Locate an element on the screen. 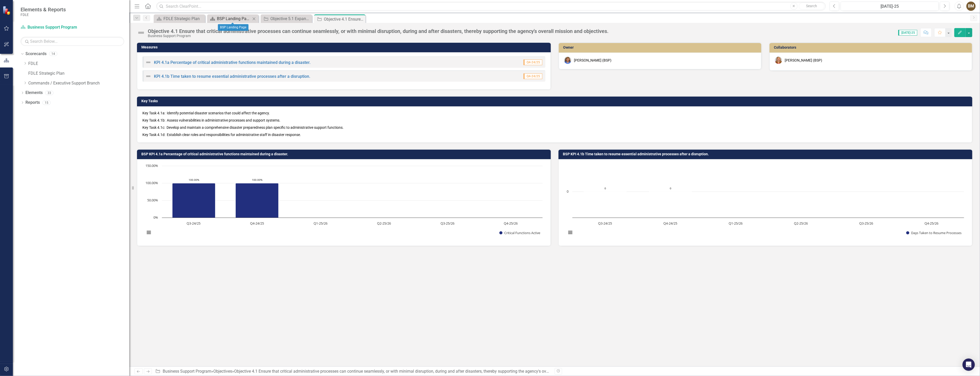 The width and height of the screenshot is (980, 376). a: Scorecards is located at coordinates (36, 54).